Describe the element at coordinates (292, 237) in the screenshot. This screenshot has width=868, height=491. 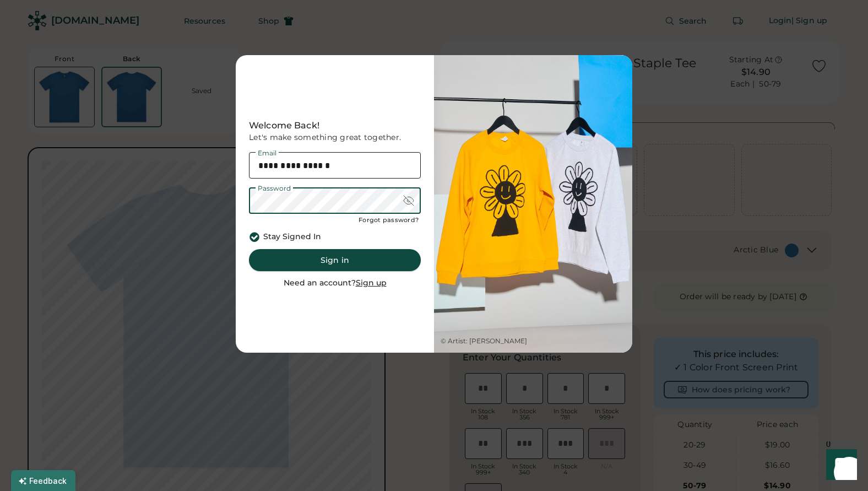
I see `div: Stay Signed In` at that location.